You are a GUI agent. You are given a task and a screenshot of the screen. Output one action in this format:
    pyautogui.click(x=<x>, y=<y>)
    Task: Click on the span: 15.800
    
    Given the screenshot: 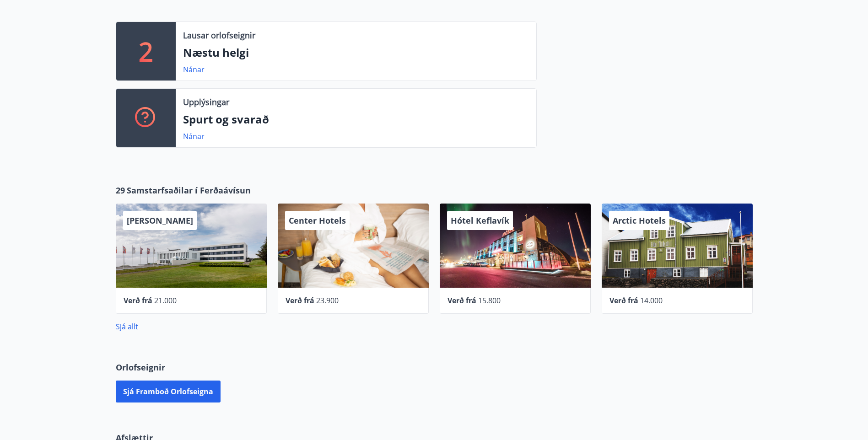 What is the action you would take?
    pyautogui.click(x=490, y=300)
    